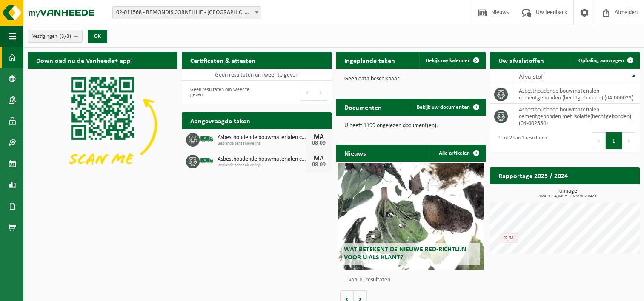 The width and height of the screenshot is (644, 301). What do you see at coordinates (256, 75) in the screenshot?
I see `td: Geen resultaten om weer te geven` at bounding box center [256, 75].